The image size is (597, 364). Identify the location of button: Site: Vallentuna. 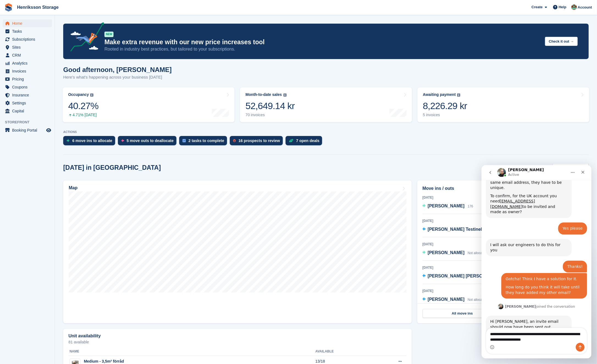
(571, 167).